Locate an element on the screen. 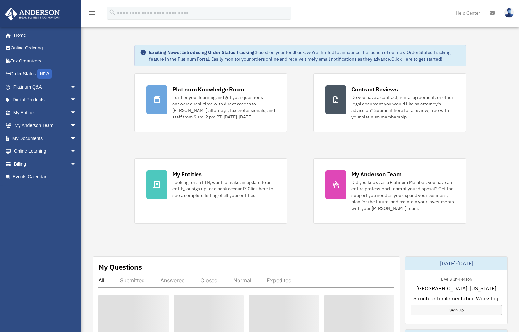 This screenshot has width=519, height=332. a: My Documentsarrow_drop_down is located at coordinates (45, 138).